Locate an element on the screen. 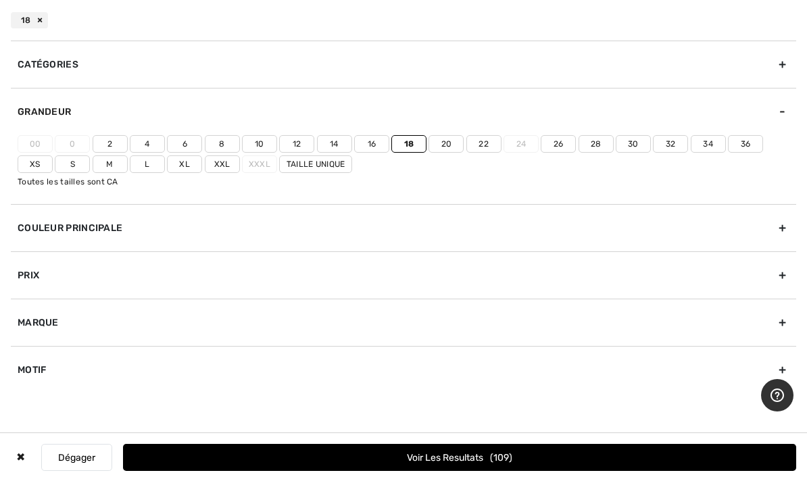 The width and height of the screenshot is (807, 477). button: Voir les resultats109 is located at coordinates (460, 457).